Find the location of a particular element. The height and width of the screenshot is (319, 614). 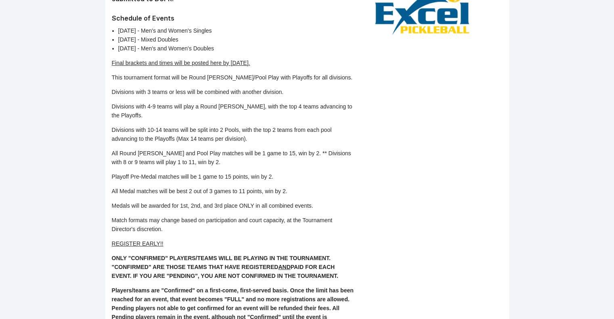

p: Medals will be awarded for 1st, 2nd, and 3rd place ONLY in all combined events. is located at coordinates (233, 206).